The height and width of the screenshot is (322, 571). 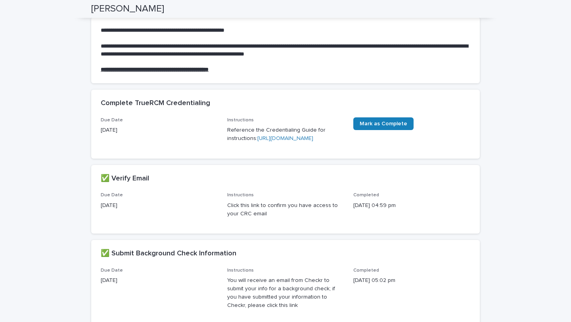 What do you see at coordinates (383, 124) in the screenshot?
I see `a: Mark as Complete` at bounding box center [383, 124].